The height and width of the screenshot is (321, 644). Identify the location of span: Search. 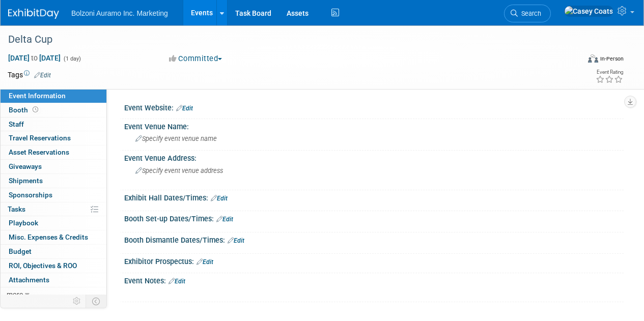
(530, 13).